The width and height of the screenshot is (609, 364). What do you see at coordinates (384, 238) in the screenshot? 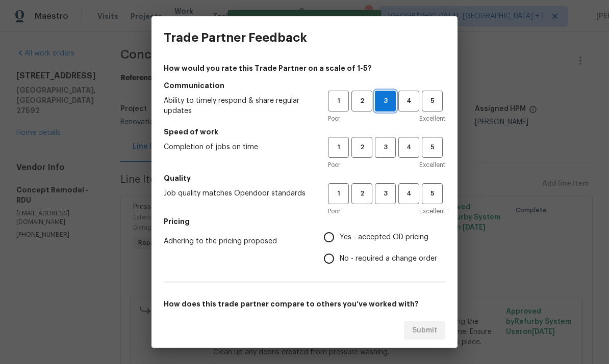
I see `span: Yes - accepted OD pricing` at bounding box center [384, 238].